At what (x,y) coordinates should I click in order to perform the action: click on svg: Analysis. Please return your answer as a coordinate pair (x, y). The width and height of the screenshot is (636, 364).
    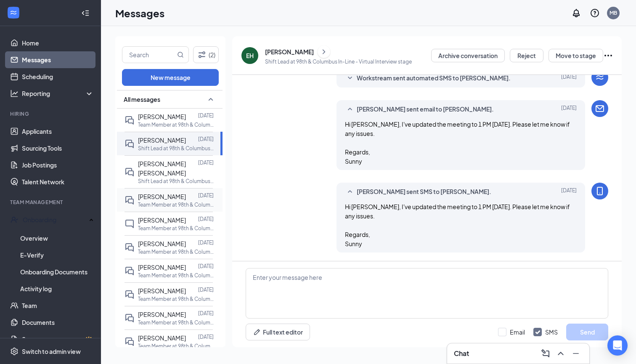
    Looking at the image, I should click on (14, 93).